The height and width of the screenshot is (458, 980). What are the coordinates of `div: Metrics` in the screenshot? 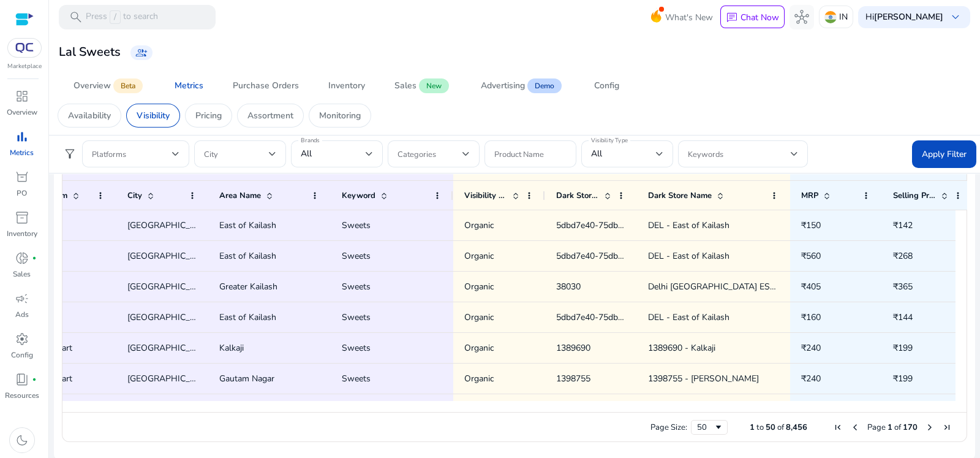 It's located at (189, 86).